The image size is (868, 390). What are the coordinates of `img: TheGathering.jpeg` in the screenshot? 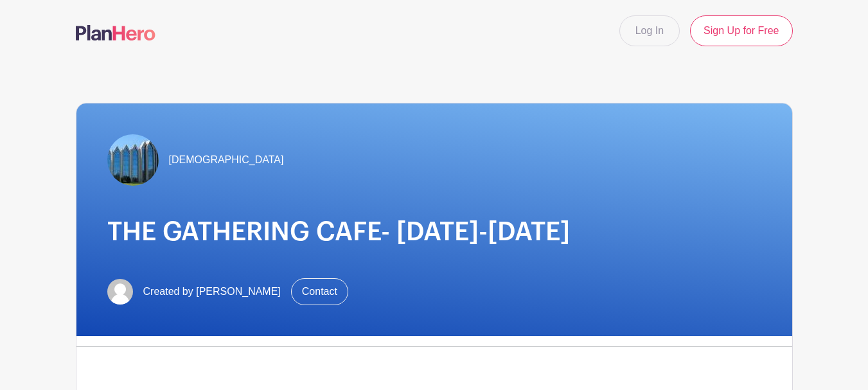 It's located at (133, 160).